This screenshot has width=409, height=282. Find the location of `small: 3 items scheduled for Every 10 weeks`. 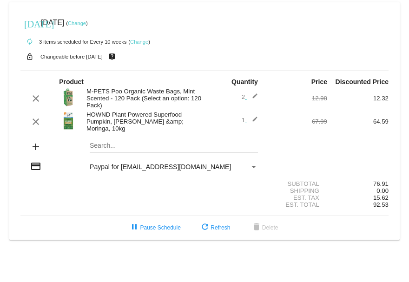

small: 3 items scheduled for Every 10 weeks is located at coordinates (73, 42).